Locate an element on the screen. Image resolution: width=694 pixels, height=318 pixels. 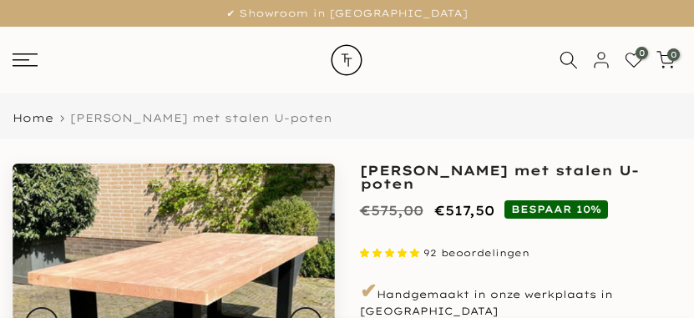
span: 4.87 stars is located at coordinates (392, 253).